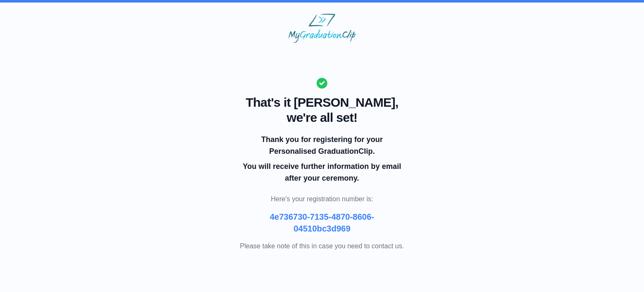  What do you see at coordinates (322, 117) in the screenshot?
I see `span: we're all set!` at bounding box center [322, 117].